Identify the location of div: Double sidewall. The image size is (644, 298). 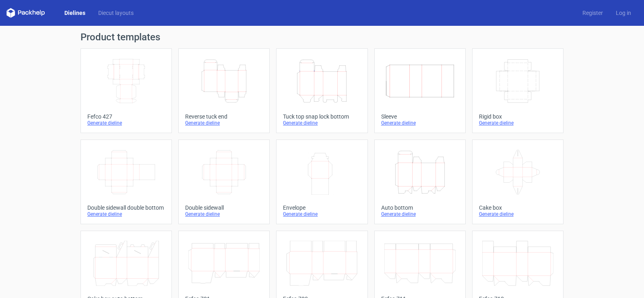
(224, 208).